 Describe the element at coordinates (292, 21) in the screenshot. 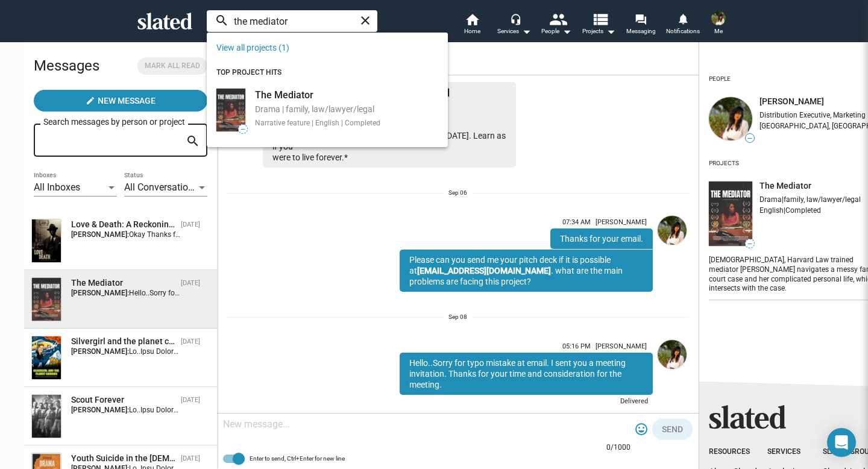

I see `input: Search people and projects` at that location.